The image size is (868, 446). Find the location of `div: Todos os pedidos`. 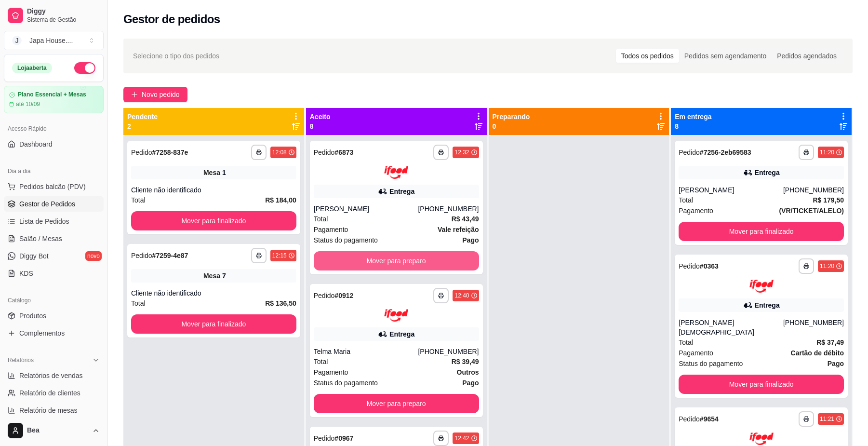

div: Todos os pedidos is located at coordinates (647, 56).